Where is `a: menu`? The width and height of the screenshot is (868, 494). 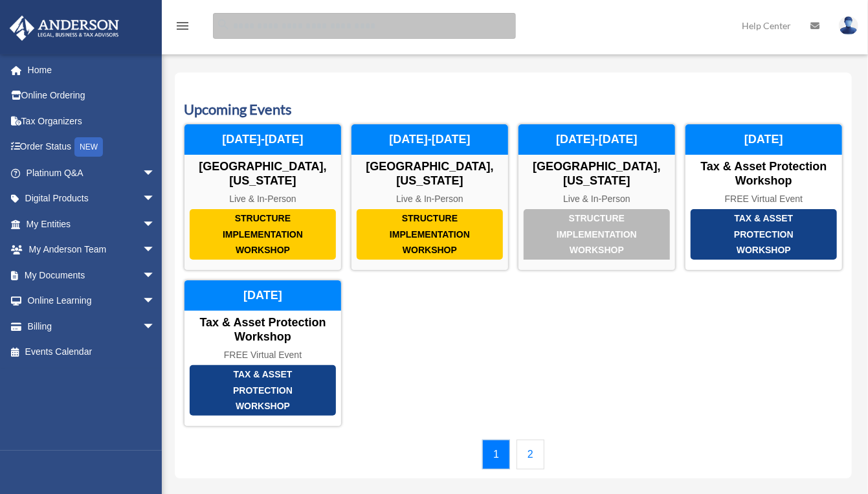 a: menu is located at coordinates (182, 28).